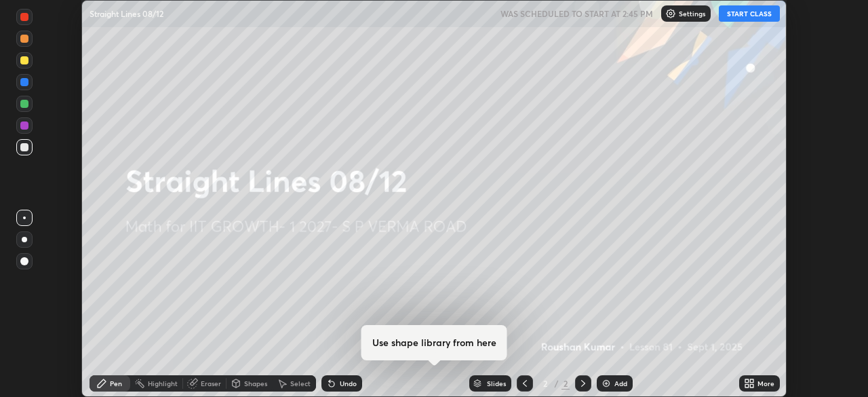 The height and width of the screenshot is (397, 868). I want to click on p: Straight Lines 08/12, so click(126, 14).